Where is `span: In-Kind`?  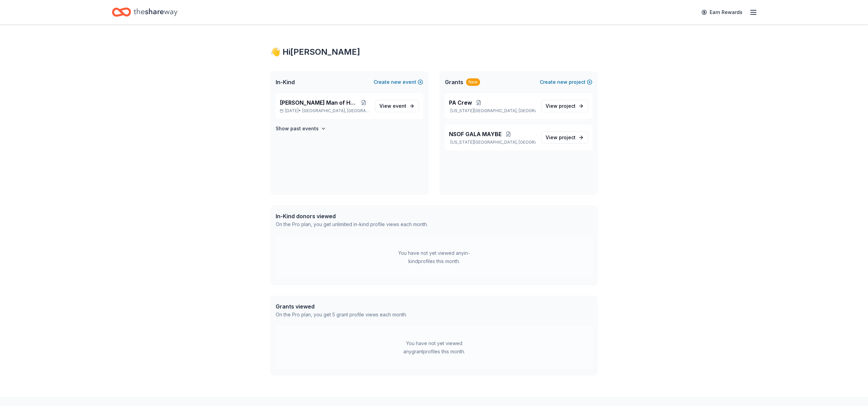
span: In-Kind is located at coordinates (285, 82).